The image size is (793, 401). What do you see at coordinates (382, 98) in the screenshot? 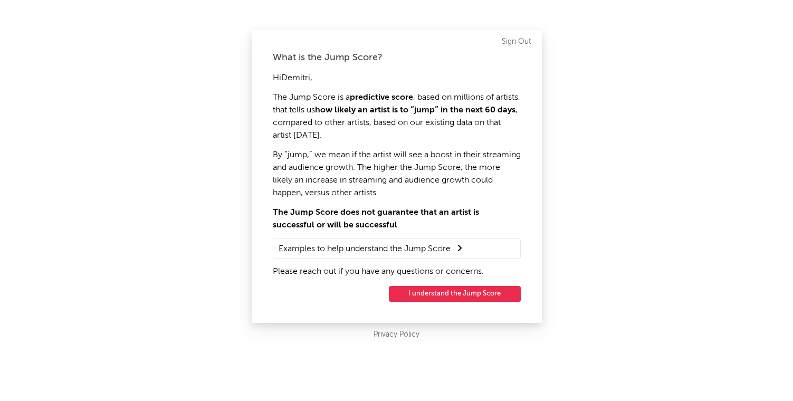
I see `strong: predictive score` at bounding box center [382, 98].